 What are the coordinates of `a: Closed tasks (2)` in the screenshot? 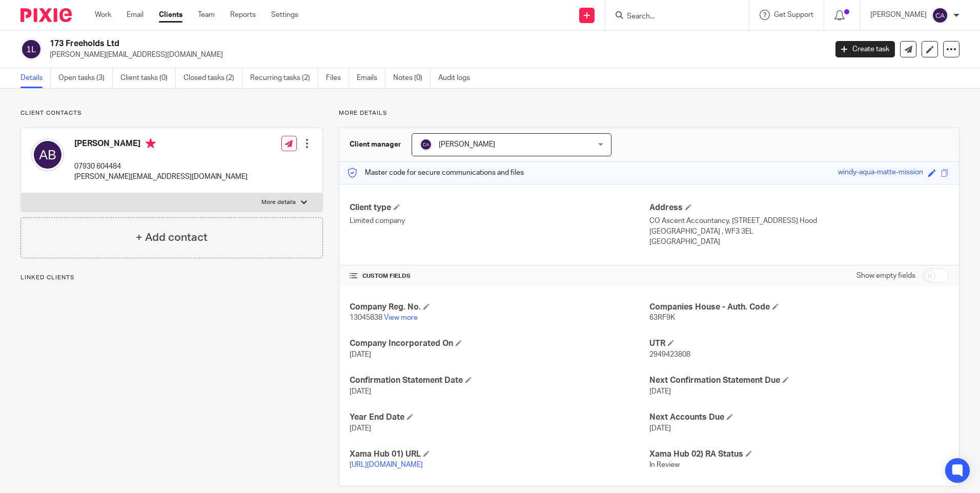 It's located at (213, 78).